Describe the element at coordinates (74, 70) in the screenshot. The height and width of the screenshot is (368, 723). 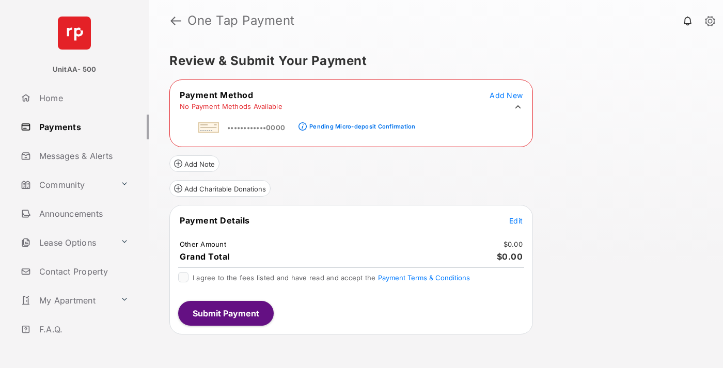
I see `p: UnitAA- 500` at that location.